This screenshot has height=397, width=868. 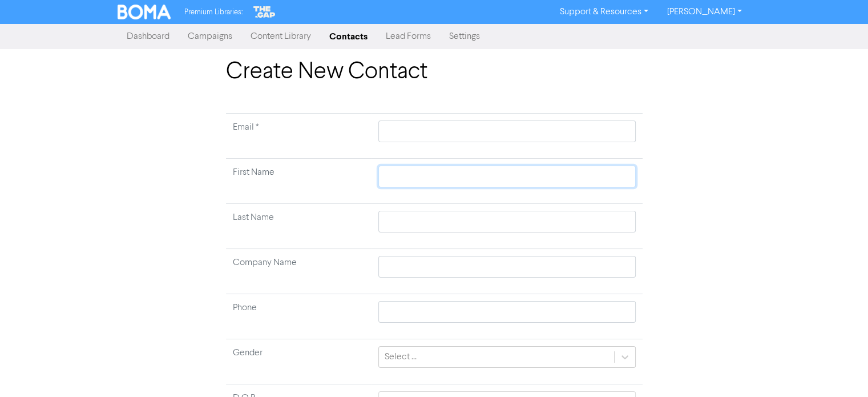 I want to click on img: The Gap, so click(x=264, y=12).